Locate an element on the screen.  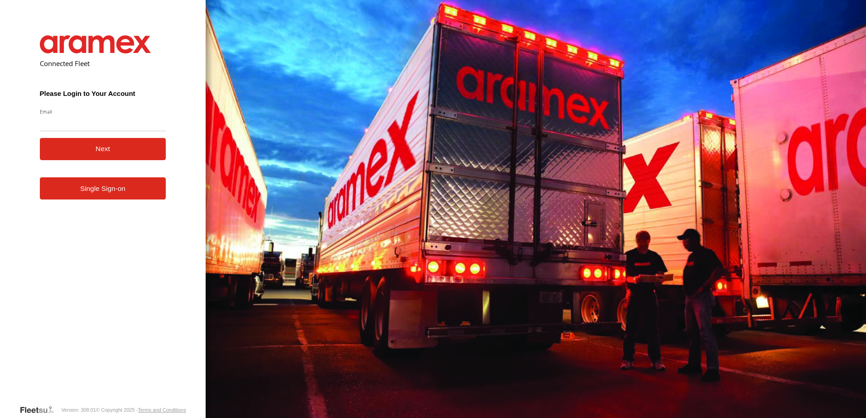
div: © Copyright 2025 - is located at coordinates (141, 410).